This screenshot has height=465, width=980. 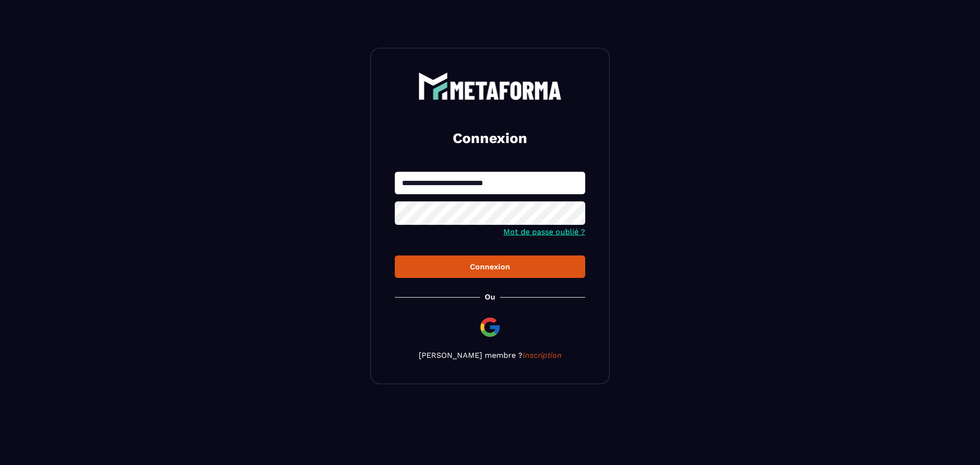 What do you see at coordinates (542, 355) in the screenshot?
I see `a: Inscription` at bounding box center [542, 355].